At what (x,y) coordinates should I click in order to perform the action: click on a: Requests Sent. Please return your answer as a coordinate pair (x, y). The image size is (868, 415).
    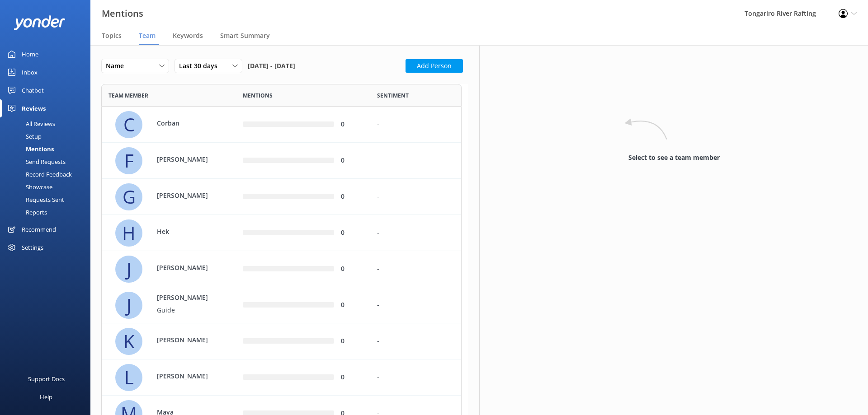
    Looking at the image, I should click on (48, 200).